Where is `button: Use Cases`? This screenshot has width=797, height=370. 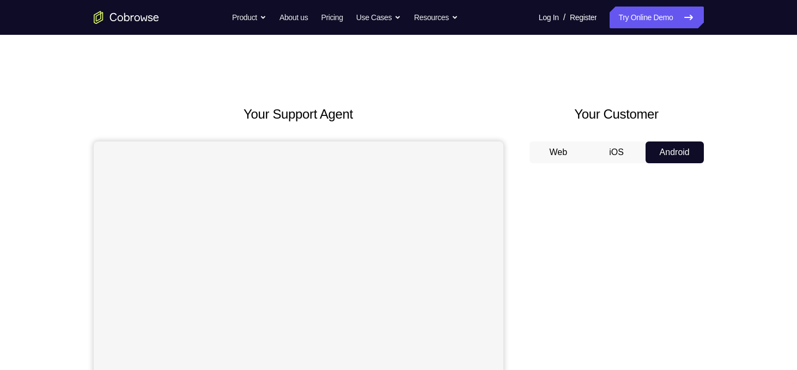
button: Use Cases is located at coordinates (379, 17).